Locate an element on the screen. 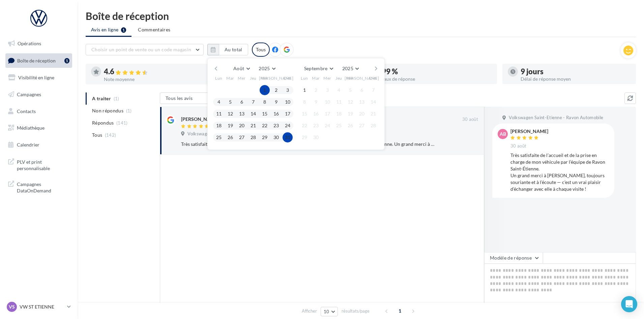 This screenshot has height=319, width=644. span: Contacts is located at coordinates (26, 111).